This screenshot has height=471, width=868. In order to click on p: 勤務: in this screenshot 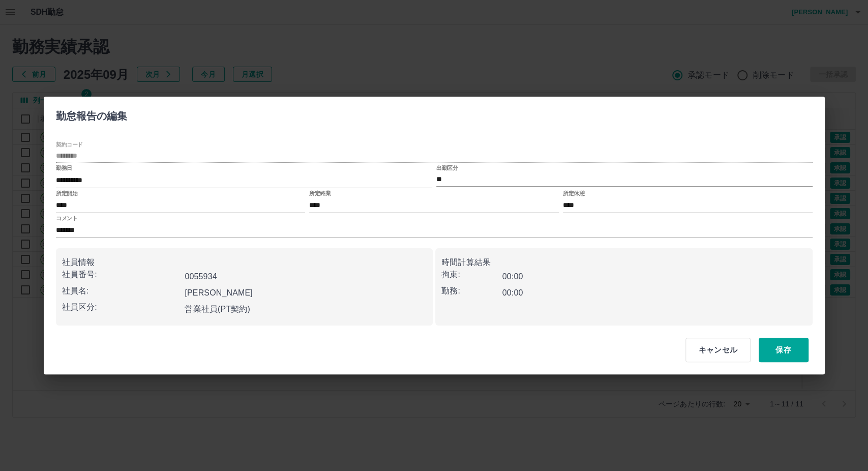, I will do `click(472, 291)`.